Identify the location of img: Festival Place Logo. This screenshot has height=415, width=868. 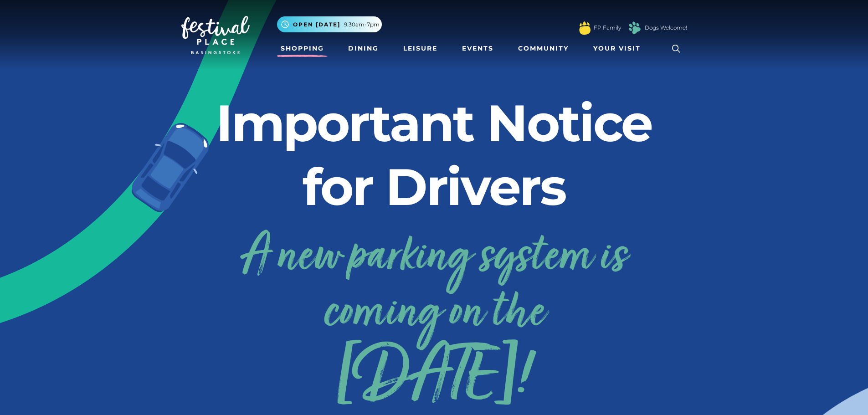
(215, 35).